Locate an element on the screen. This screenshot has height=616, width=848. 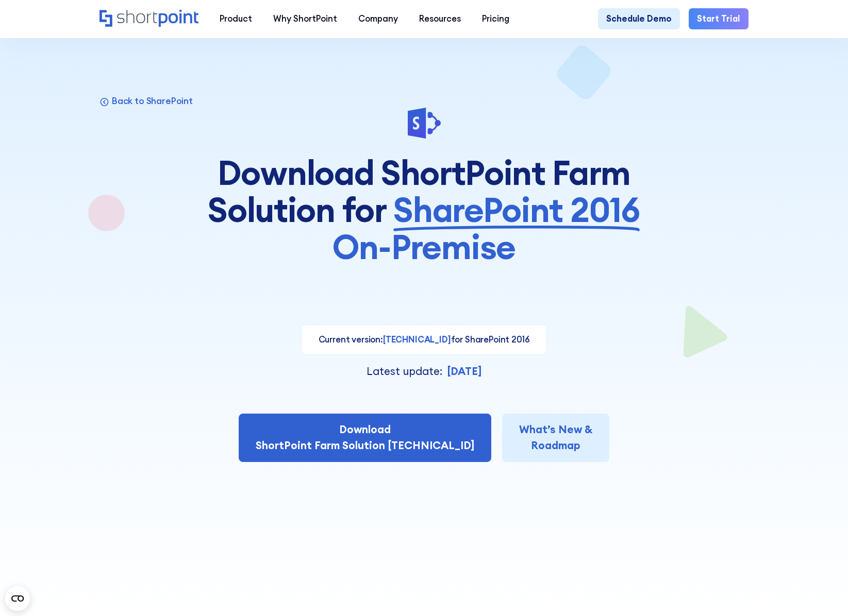
span: On-Premise is located at coordinates (424, 247).